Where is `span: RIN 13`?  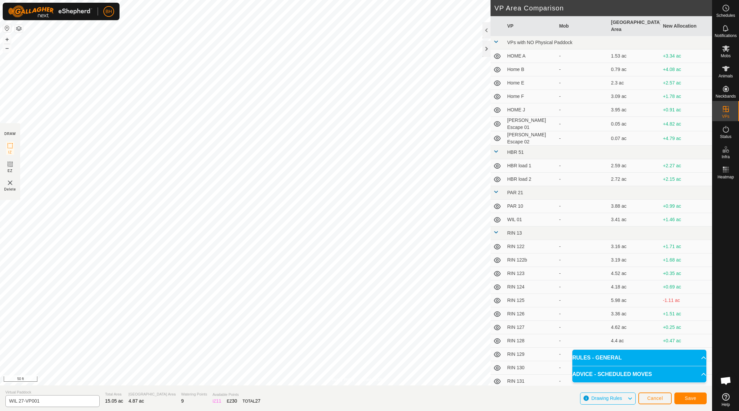 span: RIN 13 is located at coordinates (514, 233).